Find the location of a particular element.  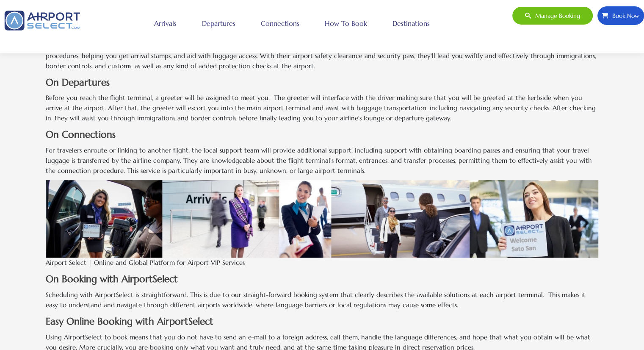

p: For travelers enroute or linking to another flight, the local support team will provide additiona... is located at coordinates (322, 160).